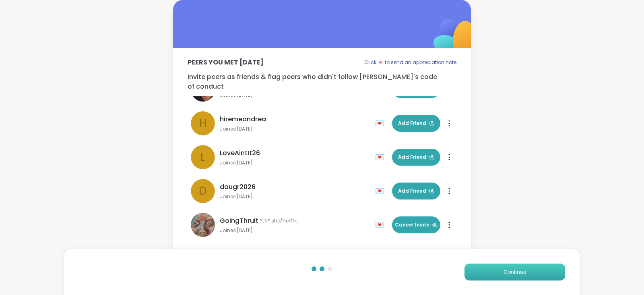 This screenshot has height=295, width=644. Describe the element at coordinates (237, 187) in the screenshot. I see `span: dougr2026` at that location.